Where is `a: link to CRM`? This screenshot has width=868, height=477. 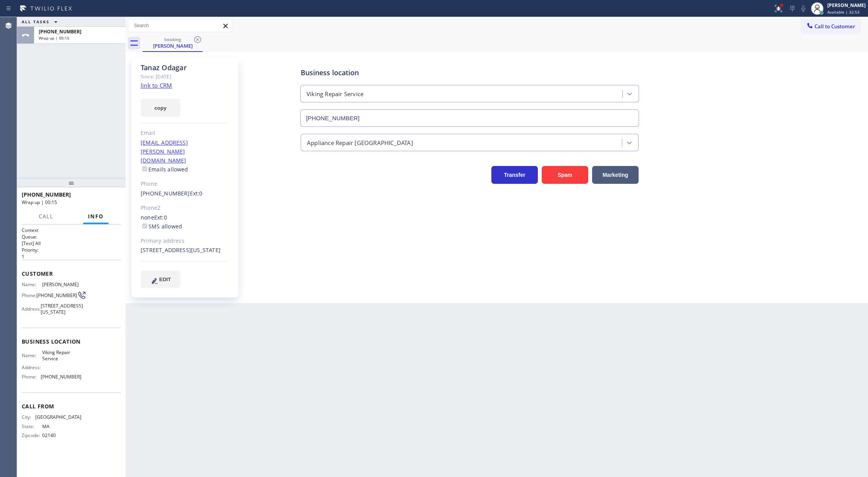 a: link to CRM is located at coordinates (156, 85).